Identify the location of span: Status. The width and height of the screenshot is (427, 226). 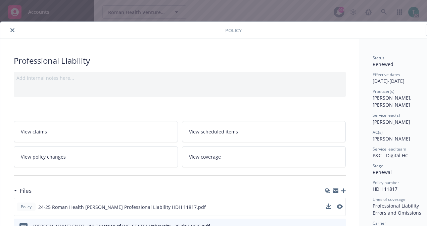
(378, 58).